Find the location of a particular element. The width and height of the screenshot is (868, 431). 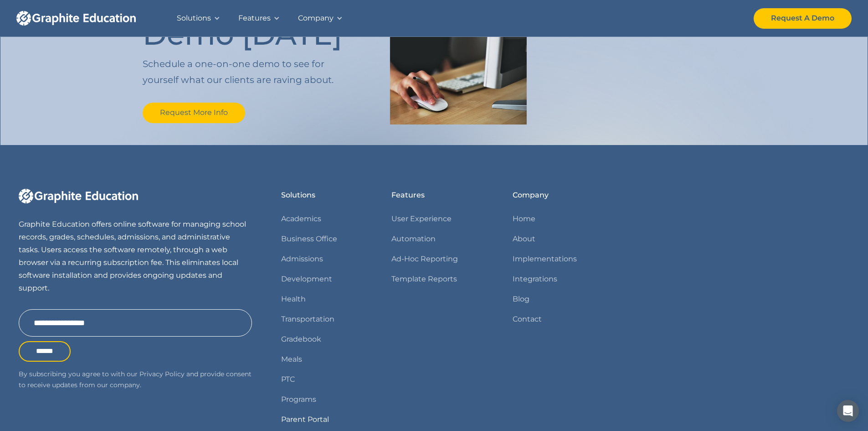

div: Request A Demo is located at coordinates (802, 18).